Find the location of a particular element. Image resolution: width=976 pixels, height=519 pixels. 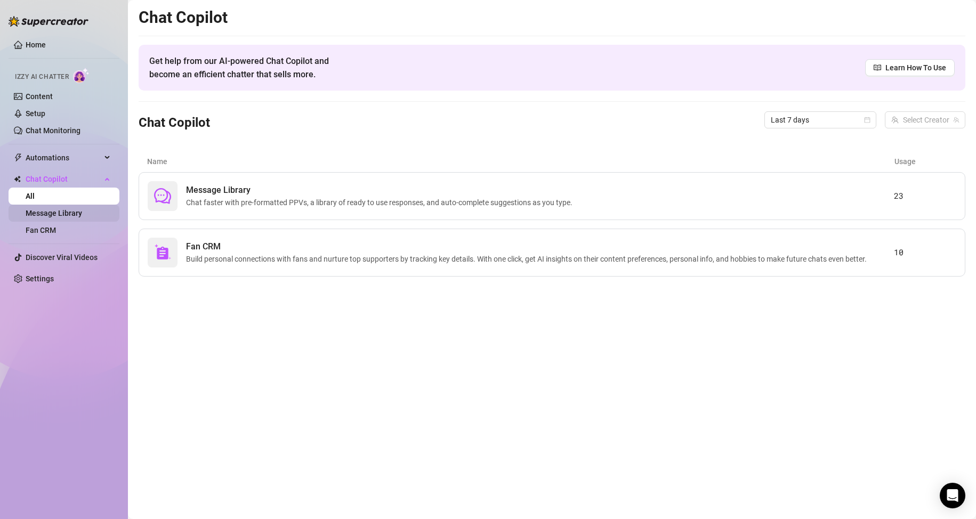

img: logo-BBDzfeDw.svg is located at coordinates (49, 21).